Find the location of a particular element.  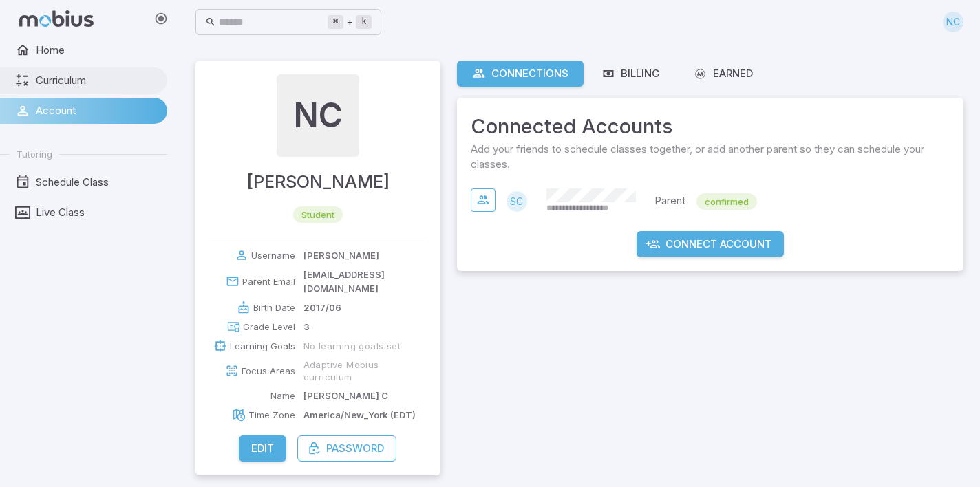

span: Home is located at coordinates (97, 50).